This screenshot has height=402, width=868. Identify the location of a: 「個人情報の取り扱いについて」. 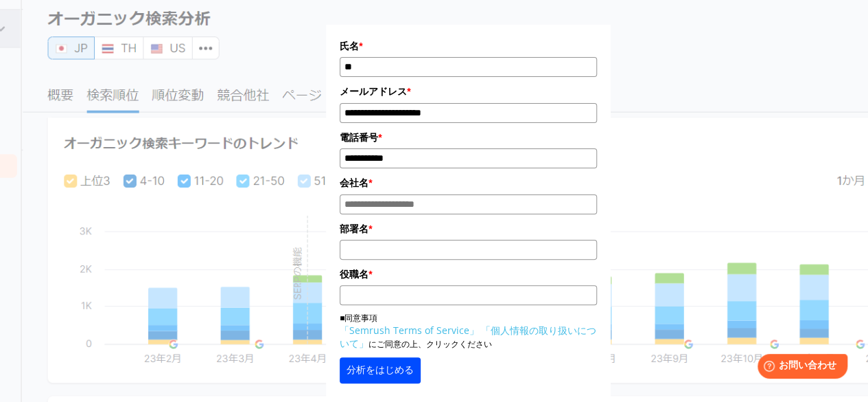
(468, 336).